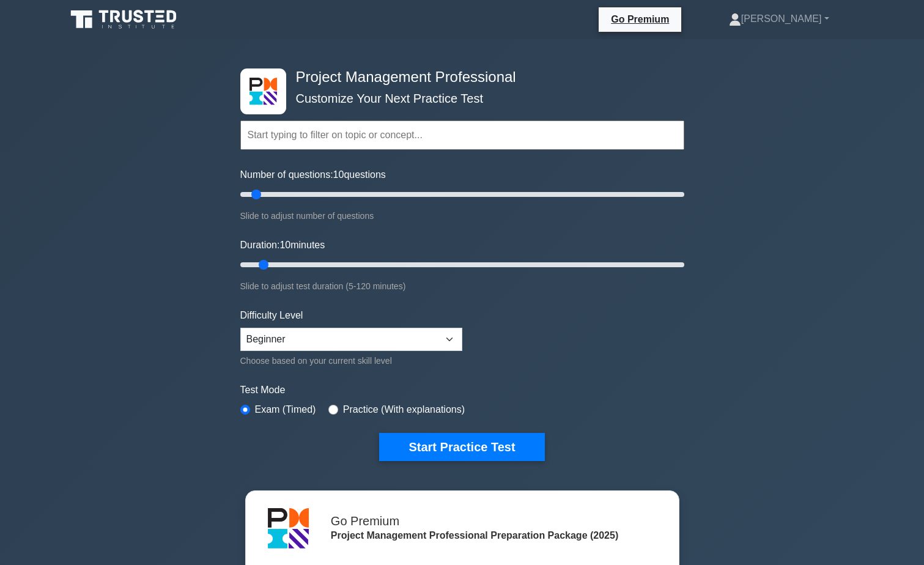 The image size is (924, 565). Describe the element at coordinates (462, 286) in the screenshot. I see `div: Slide to adjust test duration (5-120 minutes)` at that location.